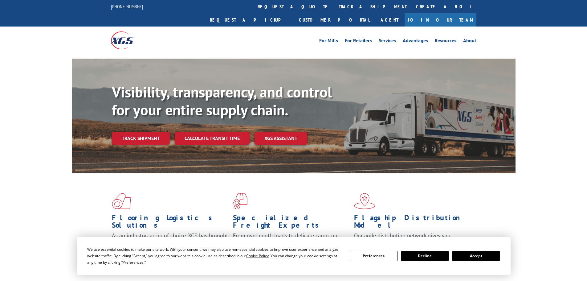  Describe the element at coordinates (257, 256) in the screenshot. I see `span: Cookie Policy` at that location.